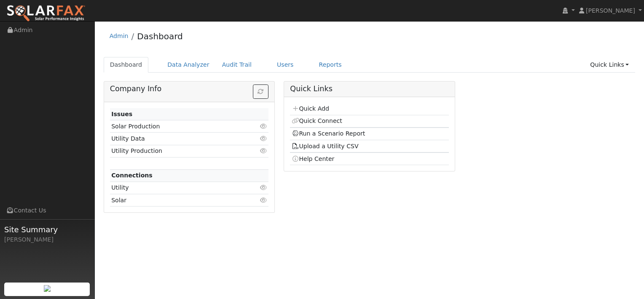 The height and width of the screenshot is (299, 644). I want to click on img: SolarFax, so click(46, 14).